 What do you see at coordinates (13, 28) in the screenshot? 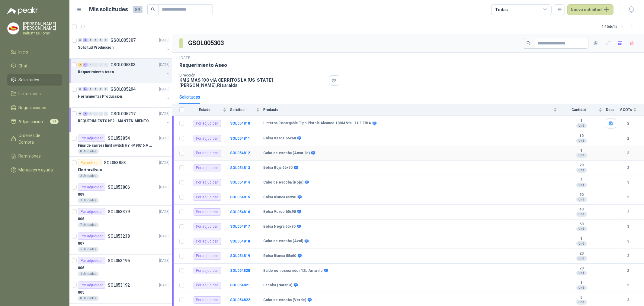
I see `img: Company Logo` at bounding box center [13, 28].